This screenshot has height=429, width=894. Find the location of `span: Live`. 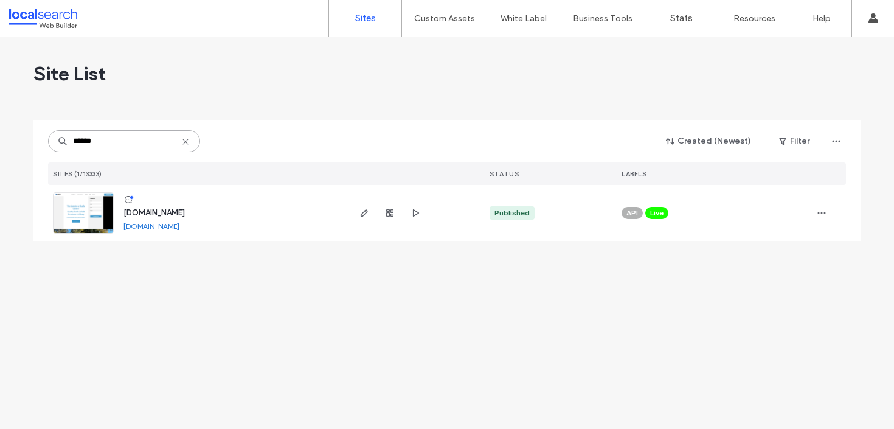

span: Live is located at coordinates (657, 213).